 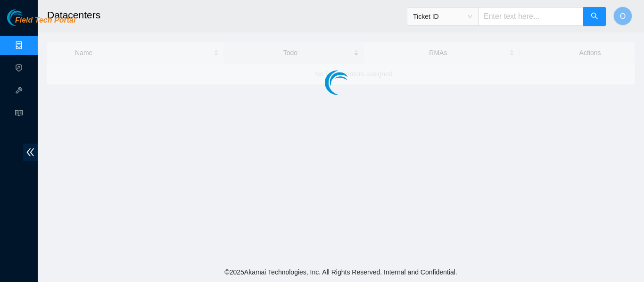 What do you see at coordinates (594, 17) in the screenshot?
I see `span: search` at bounding box center [594, 17].